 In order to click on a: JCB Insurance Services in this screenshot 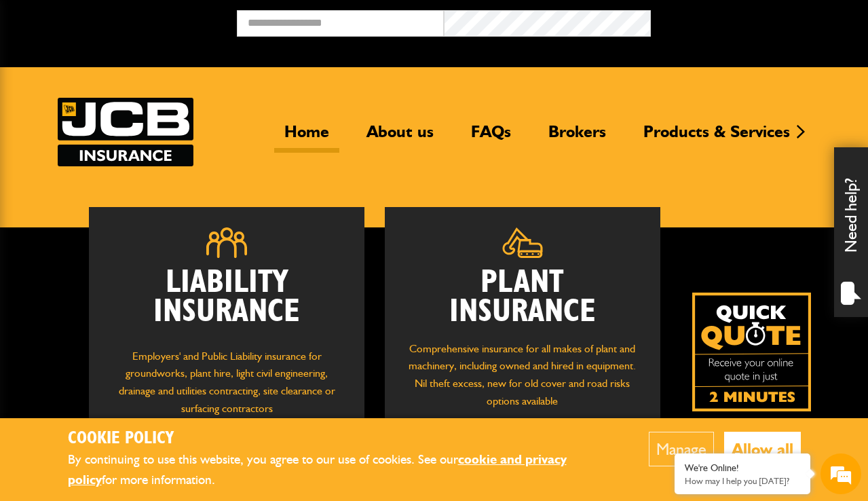, I will do `click(125, 131)`.